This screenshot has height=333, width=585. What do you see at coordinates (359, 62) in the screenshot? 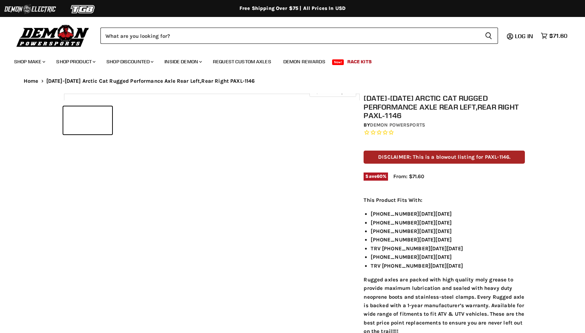
I see `a: Race Kits` at bounding box center [359, 62].